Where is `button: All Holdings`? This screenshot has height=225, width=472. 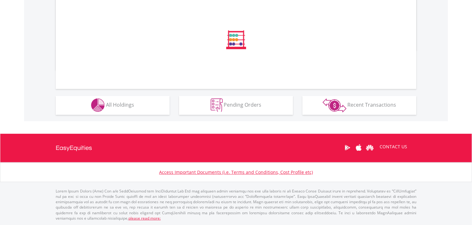 button: All Holdings is located at coordinates (113, 106).